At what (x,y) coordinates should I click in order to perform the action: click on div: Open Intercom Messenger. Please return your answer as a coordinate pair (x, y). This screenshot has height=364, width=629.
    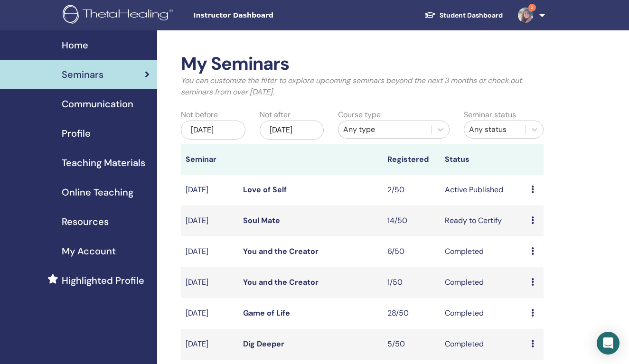
    Looking at the image, I should click on (609, 343).